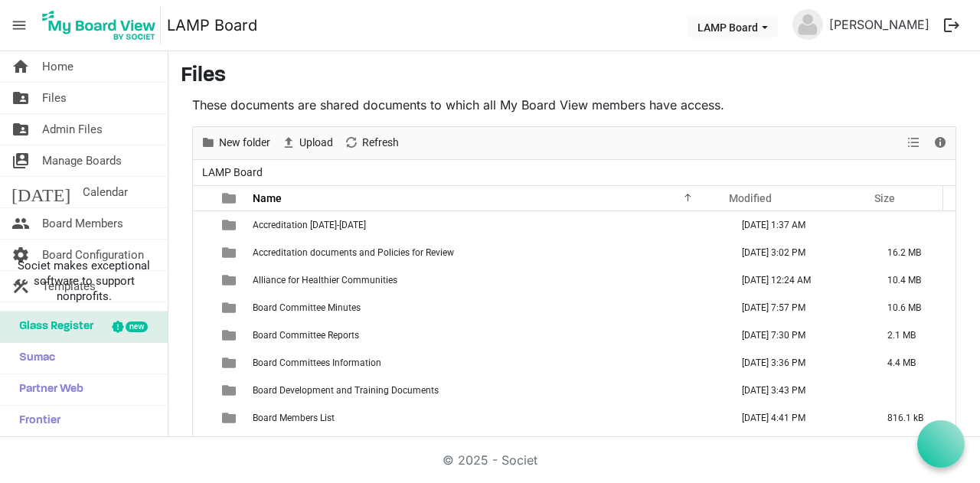 Image resolution: width=980 pixels, height=483 pixels. What do you see at coordinates (574, 76) in the screenshot?
I see `h3: Files` at bounding box center [574, 76].